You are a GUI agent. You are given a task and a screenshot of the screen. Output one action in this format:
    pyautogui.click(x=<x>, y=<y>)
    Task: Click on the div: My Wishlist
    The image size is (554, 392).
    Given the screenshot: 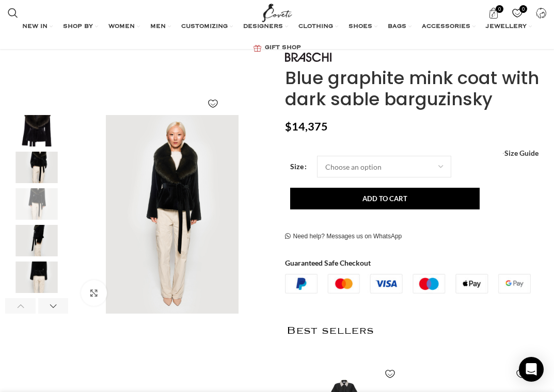 What is the action you would take?
    pyautogui.click(x=517, y=13)
    